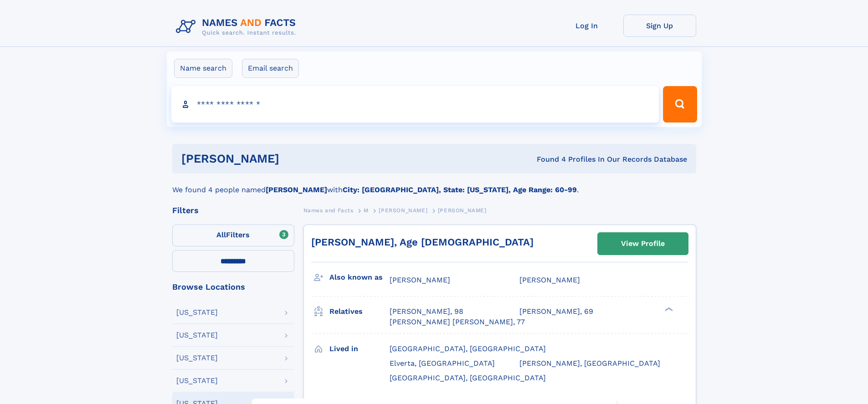  Describe the element at coordinates (203, 69) in the screenshot. I see `label: Name search` at that location.